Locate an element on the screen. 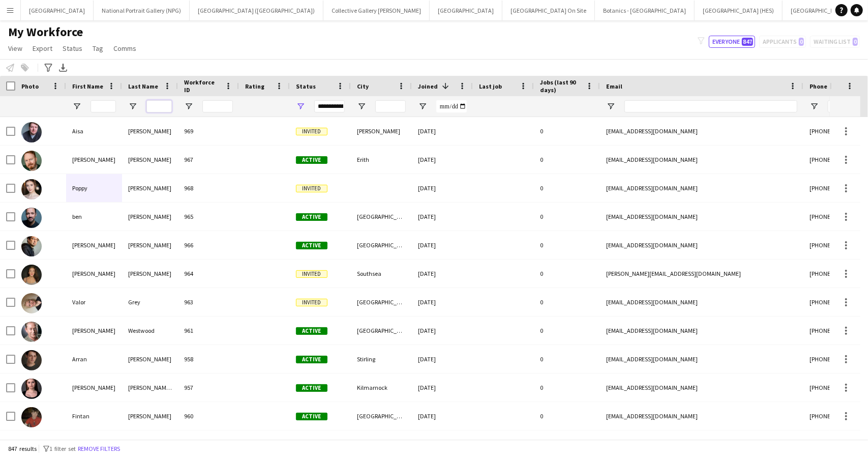 The width and height of the screenshot is (868, 457). div: 960 is located at coordinates (208, 416).